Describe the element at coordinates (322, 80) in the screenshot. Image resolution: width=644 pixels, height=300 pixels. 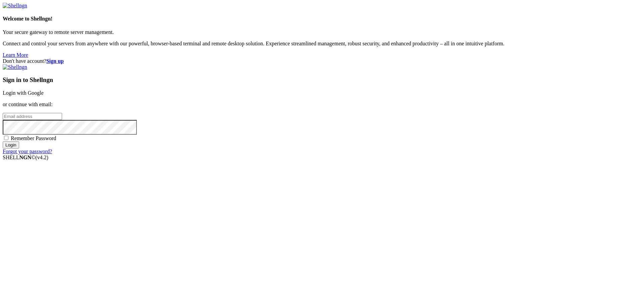
I see `h3: Sign in to Shellngn` at that location.